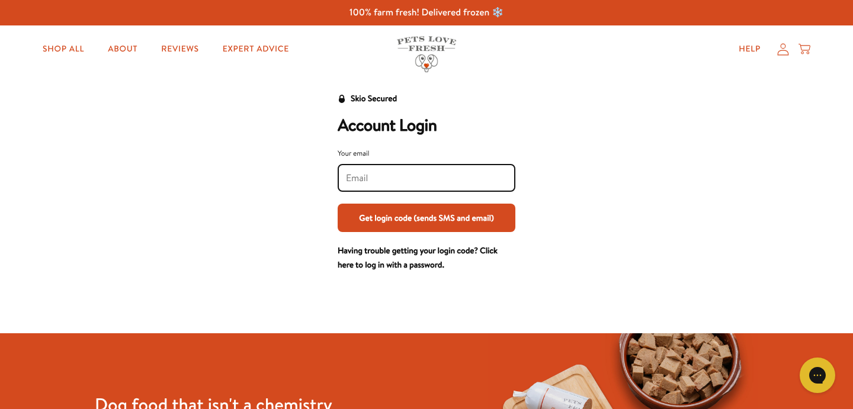 The width and height of the screenshot is (853, 409). What do you see at coordinates (24, 22) in the screenshot?
I see `button: Gorgias live chat` at bounding box center [24, 22].